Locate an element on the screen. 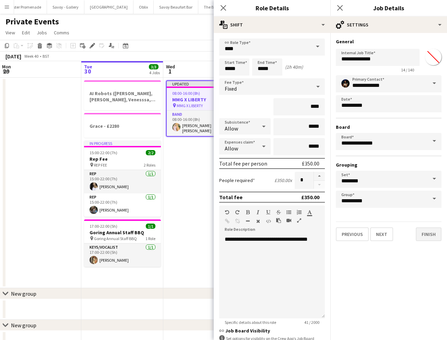 The width and height of the screenshot is (447, 340). div: Settings is located at coordinates (389, 25).